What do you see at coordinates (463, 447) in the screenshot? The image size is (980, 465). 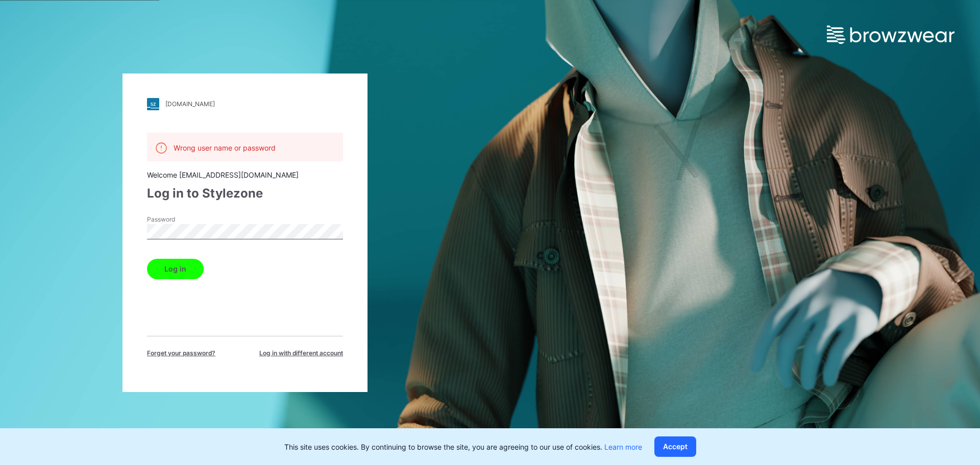 I see `p: This site uses cookies. By continuing to browse the site, you are agreeing to our use of cookies.` at bounding box center [463, 447].